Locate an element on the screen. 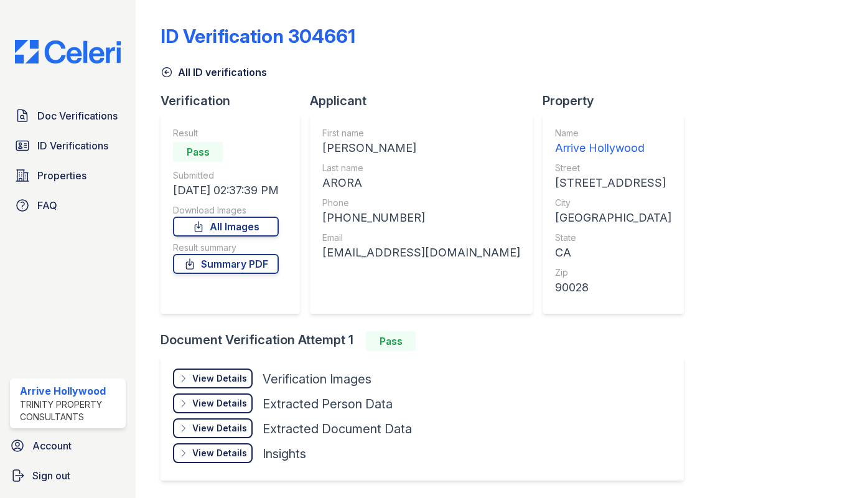 The image size is (868, 498). a: Properties is located at coordinates (68, 176).